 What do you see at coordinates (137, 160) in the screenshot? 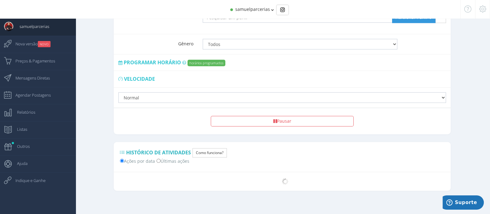
I see `label: Ações por data` at bounding box center [137, 160].